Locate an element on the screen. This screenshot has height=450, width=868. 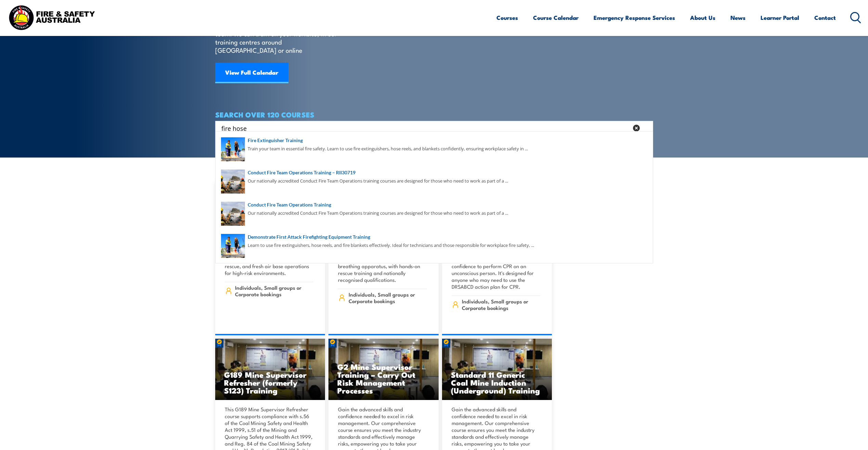
a: Conduct Fire Team Operations Training is located at coordinates (434, 205).